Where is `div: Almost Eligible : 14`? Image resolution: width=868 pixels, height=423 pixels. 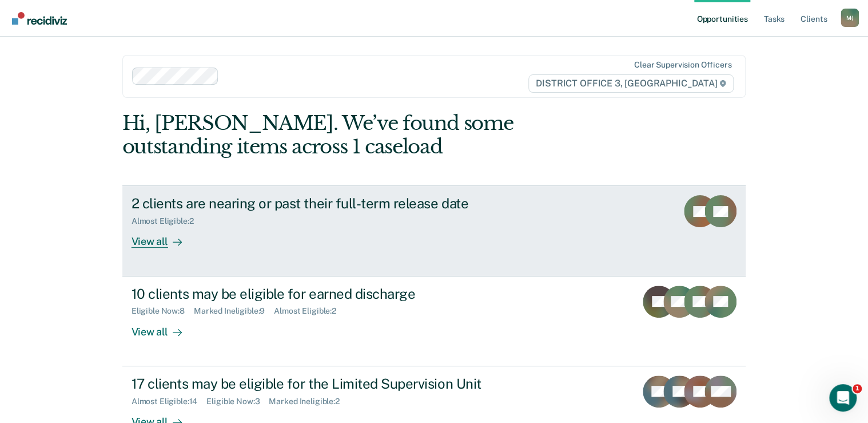 div: Almost Eligible : 14 is located at coordinates (169, 401).